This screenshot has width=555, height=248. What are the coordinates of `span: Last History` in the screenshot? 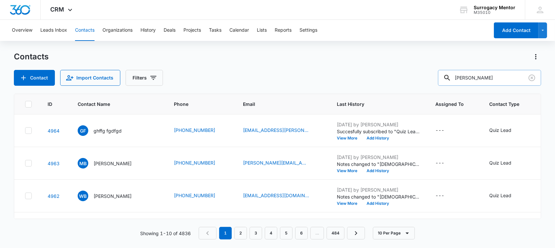 It's located at (373, 104).